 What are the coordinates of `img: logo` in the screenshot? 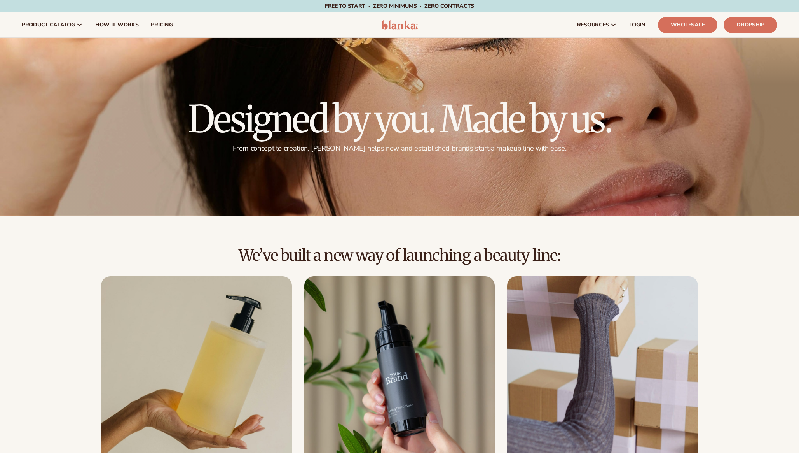 It's located at (400, 25).